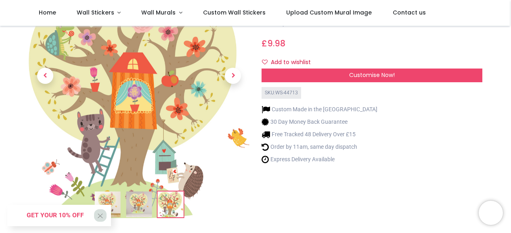 This screenshot has width=511, height=233. I want to click on button: Add to wishlistAdd to wishlist, so click(290, 63).